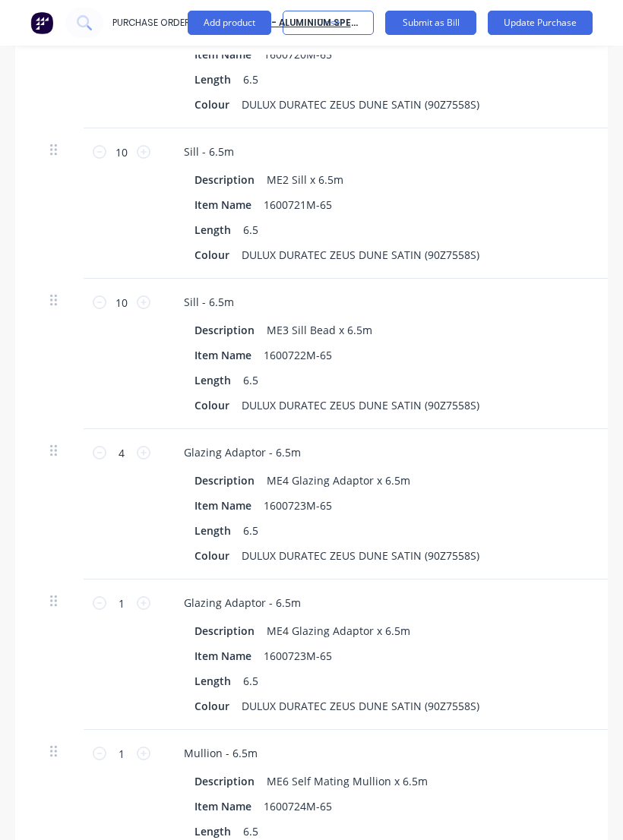 This screenshot has width=623, height=840. I want to click on button: Update Purchase, so click(540, 23).